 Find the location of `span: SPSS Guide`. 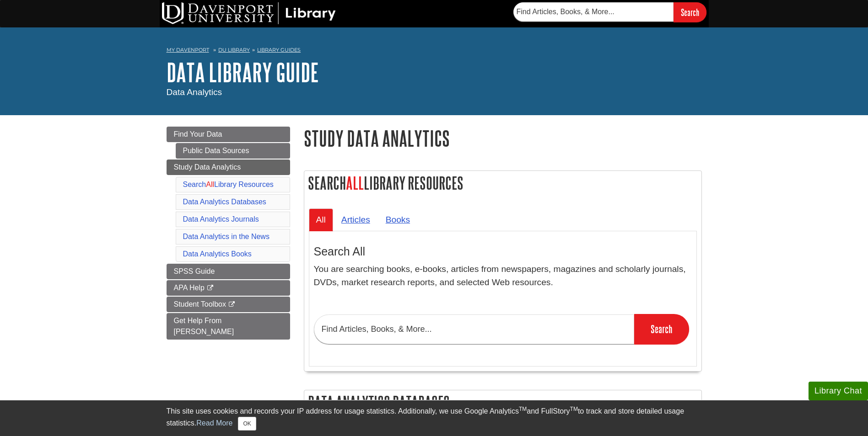

span: SPSS Guide is located at coordinates (195, 271).